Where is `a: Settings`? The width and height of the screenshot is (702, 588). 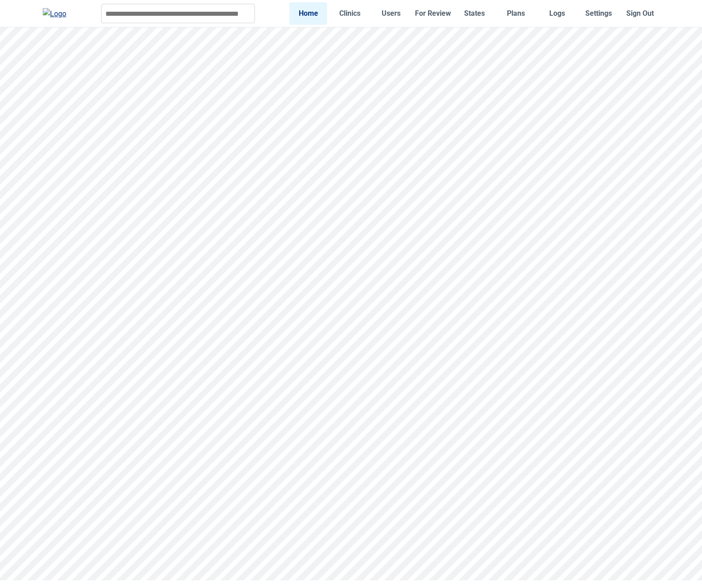 a: Settings is located at coordinates (599, 13).